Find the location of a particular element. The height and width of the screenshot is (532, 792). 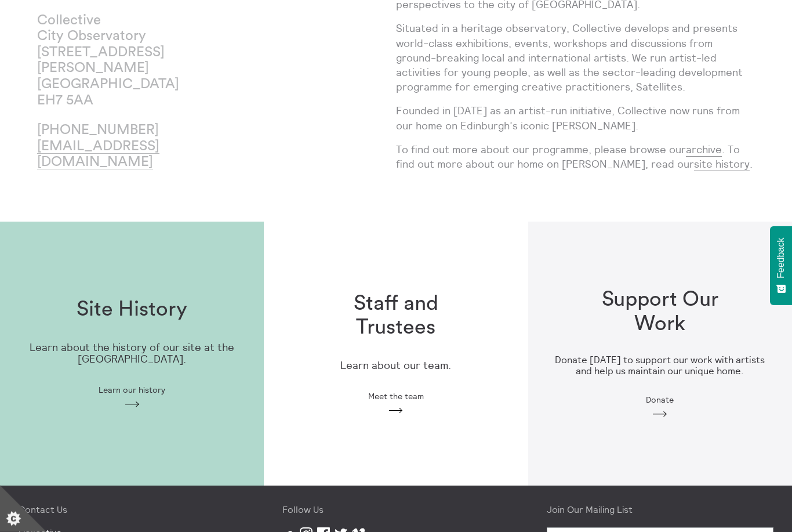

h1: Site History is located at coordinates (131, 310).